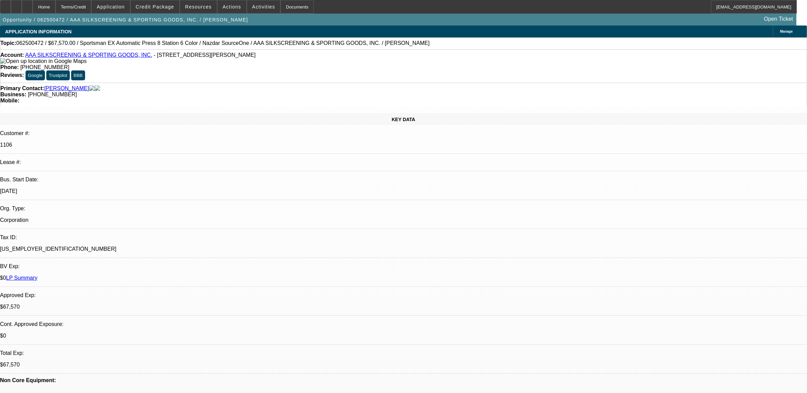  Describe the element at coordinates (8, 43) in the screenshot. I see `strong: Topic:` at that location.